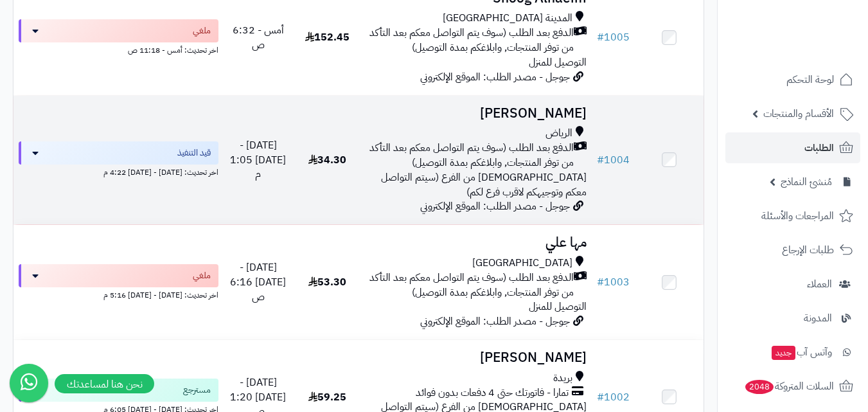 This screenshot has height=412, width=868. What do you see at coordinates (194, 153) in the screenshot?
I see `span: قيد التنفيذ` at bounding box center [194, 153].